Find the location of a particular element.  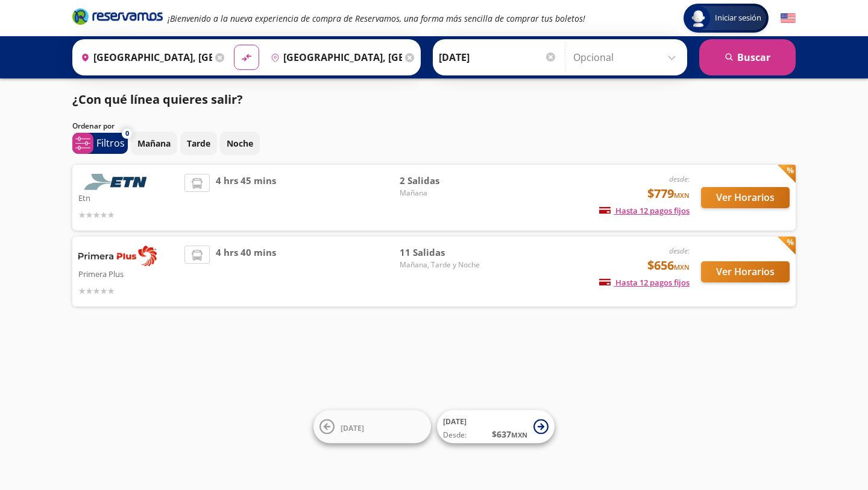

p: Noche is located at coordinates (240, 143).